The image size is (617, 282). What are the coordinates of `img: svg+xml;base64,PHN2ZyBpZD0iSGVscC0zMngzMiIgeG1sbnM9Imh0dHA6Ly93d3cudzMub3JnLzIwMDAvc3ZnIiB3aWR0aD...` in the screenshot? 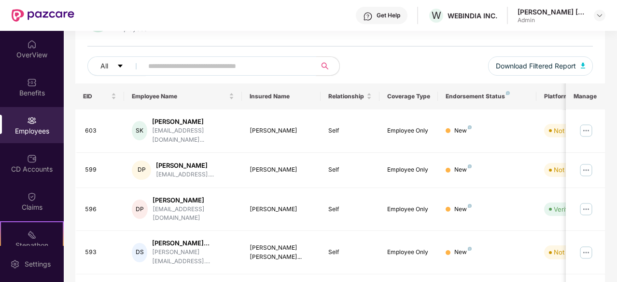 It's located at (368, 16).